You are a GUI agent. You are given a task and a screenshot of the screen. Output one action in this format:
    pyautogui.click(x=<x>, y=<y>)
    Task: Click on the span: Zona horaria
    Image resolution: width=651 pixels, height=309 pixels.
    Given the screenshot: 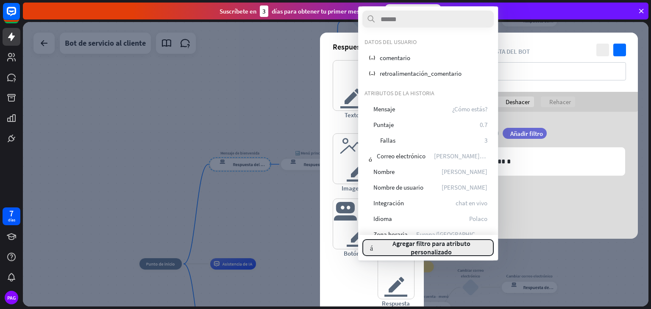 What is the action you would take?
    pyautogui.click(x=390, y=234)
    